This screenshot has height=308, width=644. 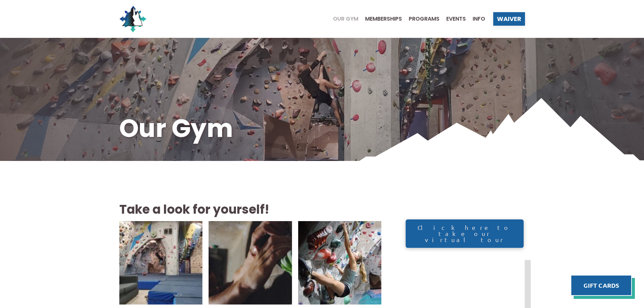 What do you see at coordinates (479, 19) in the screenshot?
I see `span: Info` at bounding box center [479, 19].